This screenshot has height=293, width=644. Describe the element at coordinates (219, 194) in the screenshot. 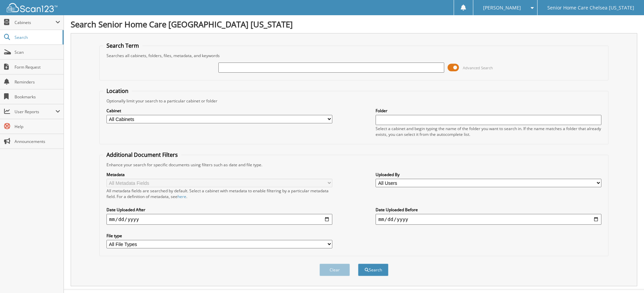

I see `div: All metadata fields are searched by default. Select a cabinet with metadata to enable filtering b...` at that location.